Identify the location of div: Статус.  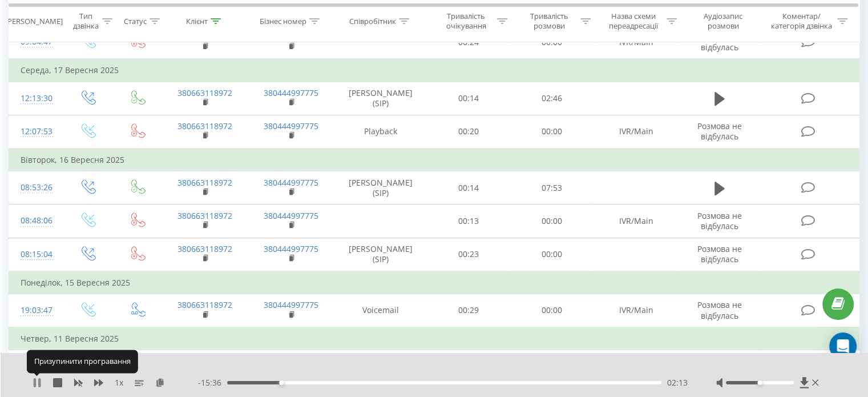
(135, 21).